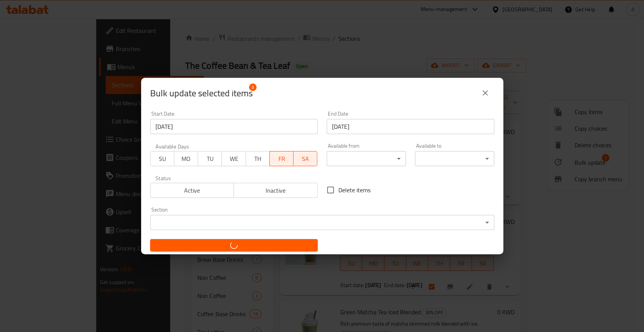  I want to click on span: FR, so click(282, 158).